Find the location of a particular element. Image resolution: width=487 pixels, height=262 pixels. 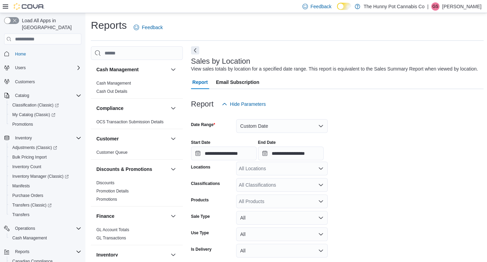

div: Gabi Sampaio is located at coordinates (436, 6).